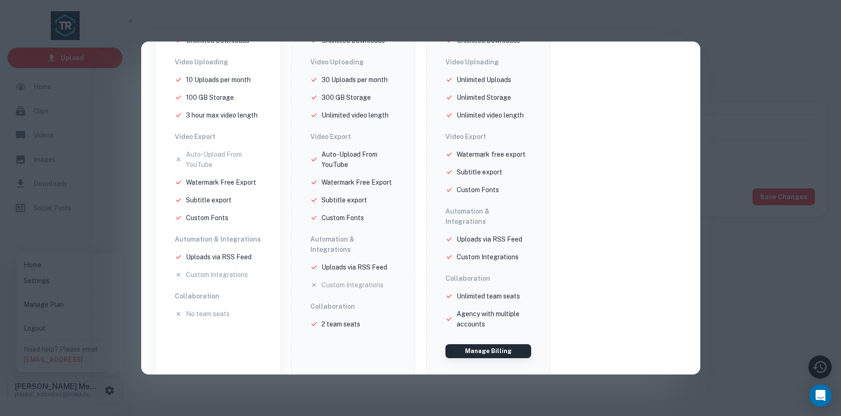 The image size is (841, 416). Describe the element at coordinates (494, 319) in the screenshot. I see `p: Agency with multiple accounts` at that location.